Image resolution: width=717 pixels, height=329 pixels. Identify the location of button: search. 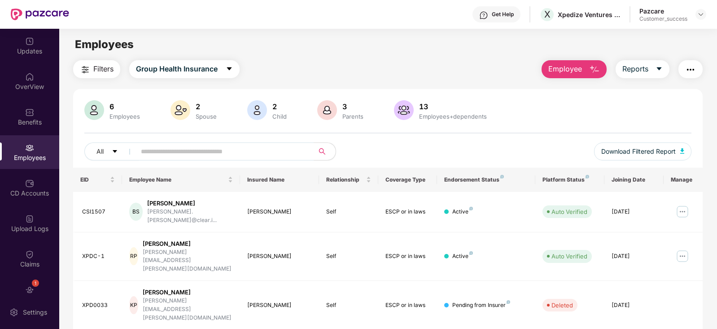
(325, 151).